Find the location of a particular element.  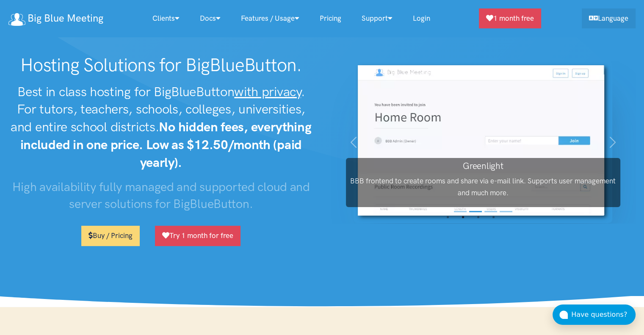

u: with privacy is located at coordinates (267, 92).